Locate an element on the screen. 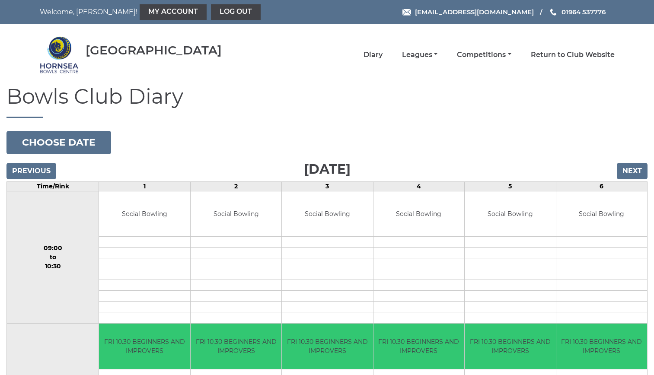 Image resolution: width=654 pixels, height=375 pixels. td: 5 is located at coordinates (510, 186).